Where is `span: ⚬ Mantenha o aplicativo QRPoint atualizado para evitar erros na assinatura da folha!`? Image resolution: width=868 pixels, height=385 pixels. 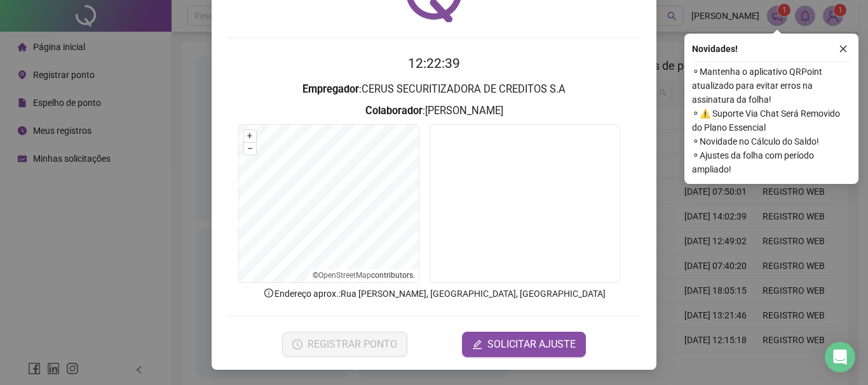 span: ⚬ Mantenha o aplicativo QRPoint atualizado para evitar erros na assinatura da folha! is located at coordinates (772, 86).